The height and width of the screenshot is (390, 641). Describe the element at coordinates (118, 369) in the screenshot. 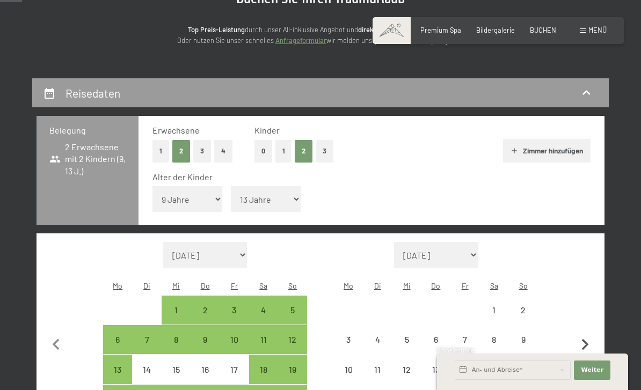

I see `div: Mon Oct 13 2025` at that location.